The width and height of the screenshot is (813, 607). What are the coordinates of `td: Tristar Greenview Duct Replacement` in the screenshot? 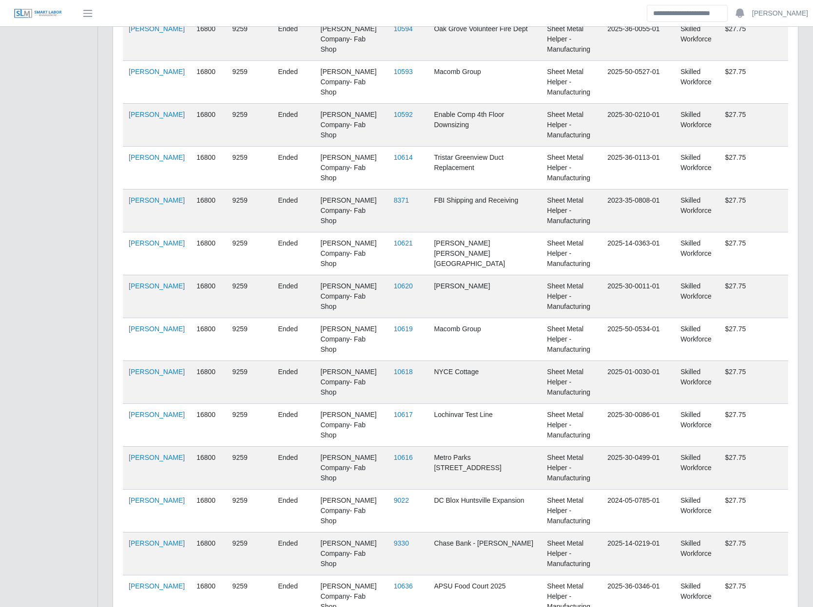 It's located at (484, 168).